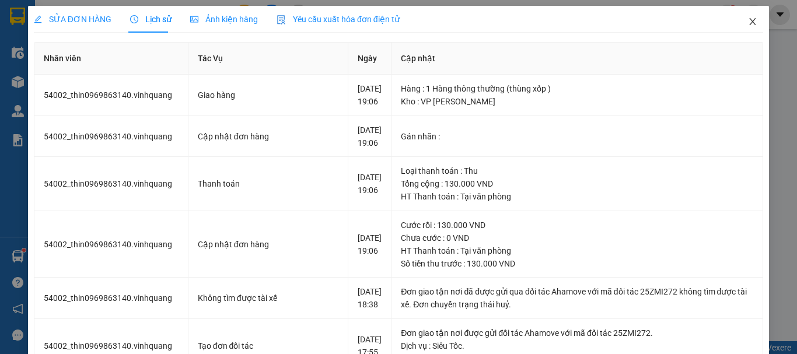 This screenshot has width=797, height=354. Describe the element at coordinates (577, 298) in the screenshot. I see `div: Đơn giao tận nơi đã được gửi qua đối tác Ahamove với mã đối tác 25ZMI272 không tìm được tài xế. Đ...` at that location.